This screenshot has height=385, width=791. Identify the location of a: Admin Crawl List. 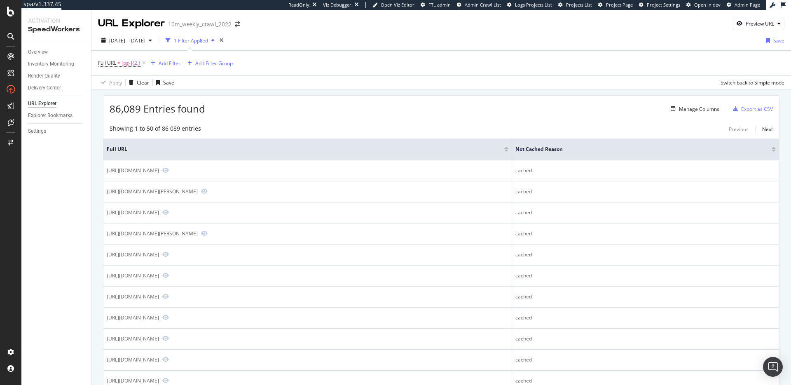
(478, 5).